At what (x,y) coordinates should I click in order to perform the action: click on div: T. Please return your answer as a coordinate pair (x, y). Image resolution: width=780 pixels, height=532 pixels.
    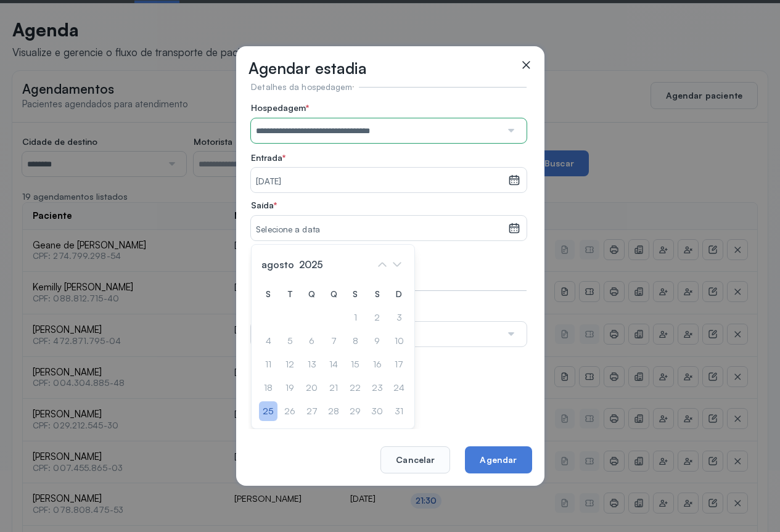
    Looking at the image, I should click on (289, 294).